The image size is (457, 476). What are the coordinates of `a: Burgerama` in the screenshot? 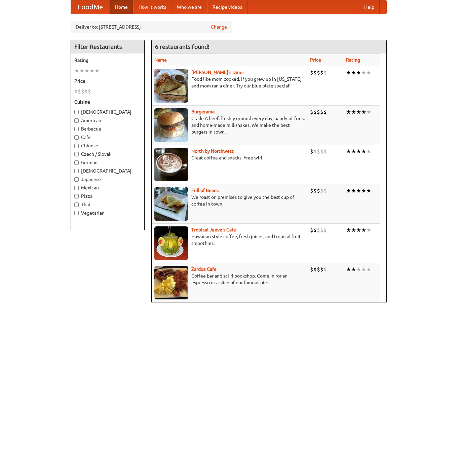 It's located at (203, 112).